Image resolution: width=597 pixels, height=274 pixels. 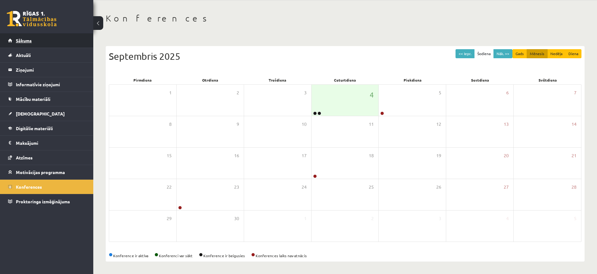 What do you see at coordinates (33, 99) in the screenshot?
I see `span: Mācību materiāli` at bounding box center [33, 99].